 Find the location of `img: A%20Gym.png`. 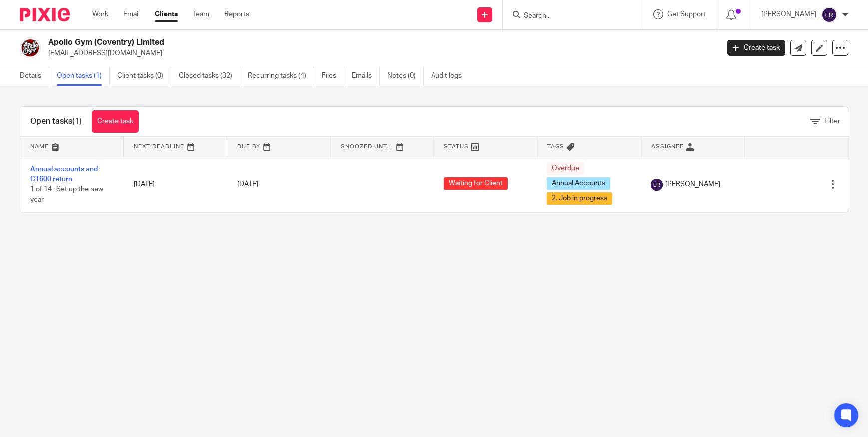

img: A%20Gym.png is located at coordinates (30, 48).